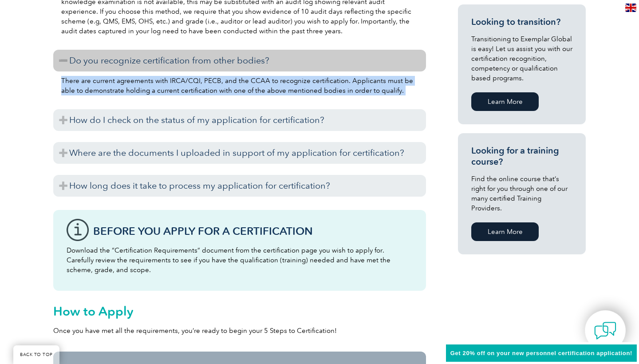 The image size is (639, 364). What do you see at coordinates (606, 331) in the screenshot?
I see `img: contact-chat.png` at bounding box center [606, 331].